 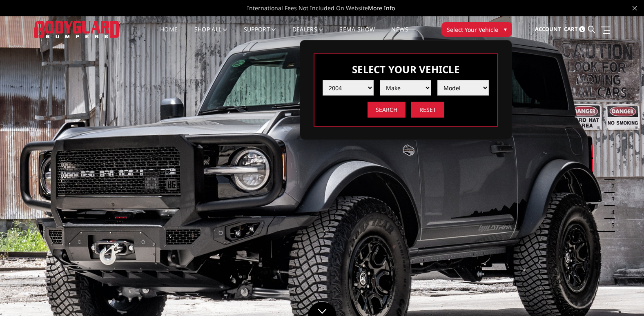 I want to click on h3: Select Your Vehicle, so click(x=406, y=69).